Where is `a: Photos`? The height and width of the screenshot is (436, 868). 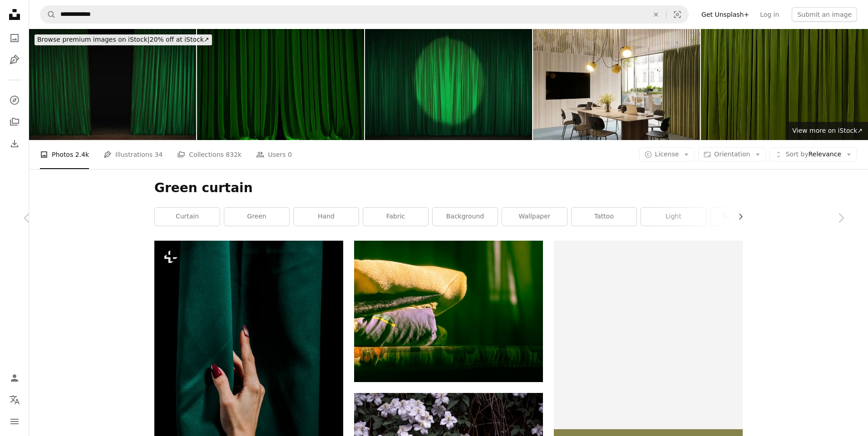 a: Photos is located at coordinates (14, 38).